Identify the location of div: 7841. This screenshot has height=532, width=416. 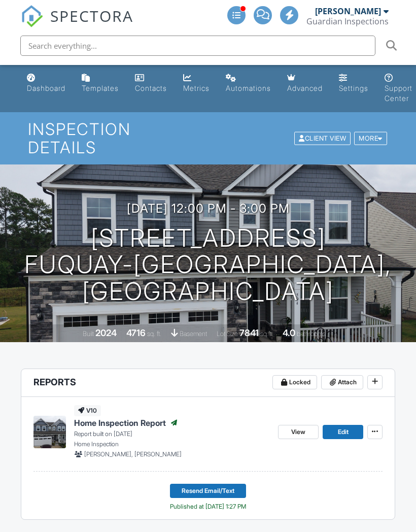
(249, 333).